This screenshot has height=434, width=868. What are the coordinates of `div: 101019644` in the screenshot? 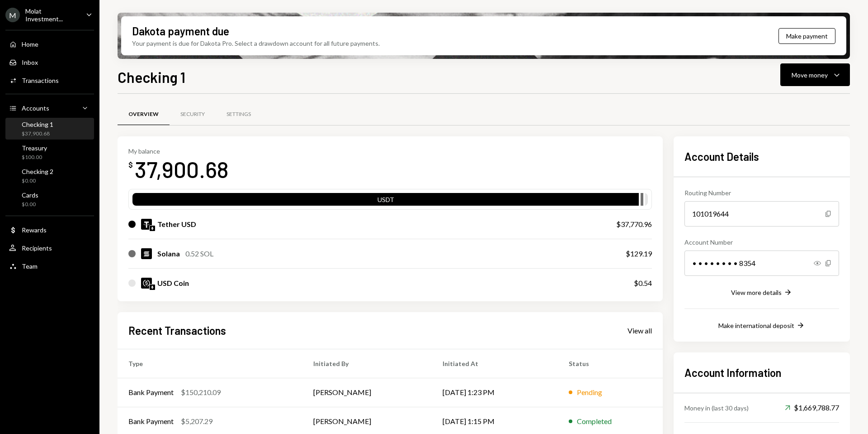 It's located at (762, 213).